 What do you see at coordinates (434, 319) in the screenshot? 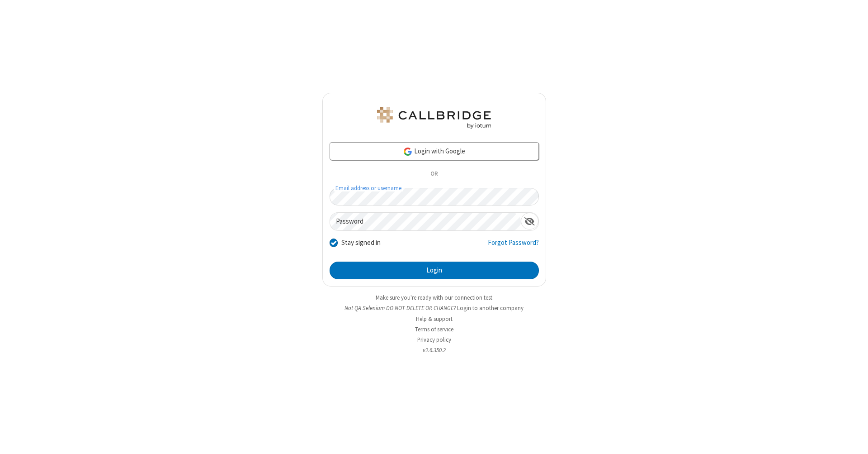
I see `a: Help & support` at bounding box center [434, 319].